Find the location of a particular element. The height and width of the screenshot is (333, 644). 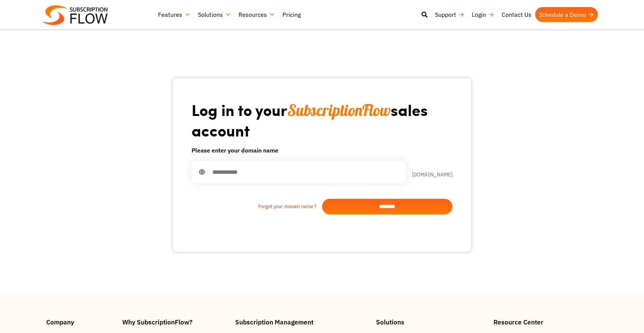

a: Forgot your domain name ? is located at coordinates (257, 206).